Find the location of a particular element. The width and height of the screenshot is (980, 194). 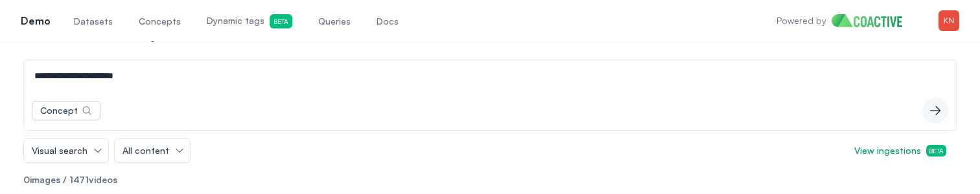

img: Menu for the logged in user is located at coordinates (949, 21).